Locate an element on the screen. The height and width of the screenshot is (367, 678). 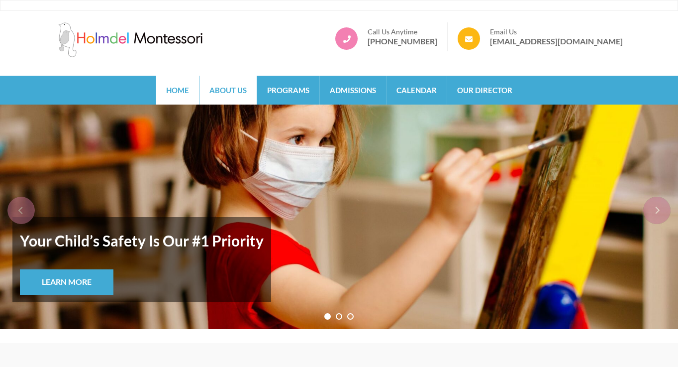
a: Learn More is located at coordinates (67, 281).